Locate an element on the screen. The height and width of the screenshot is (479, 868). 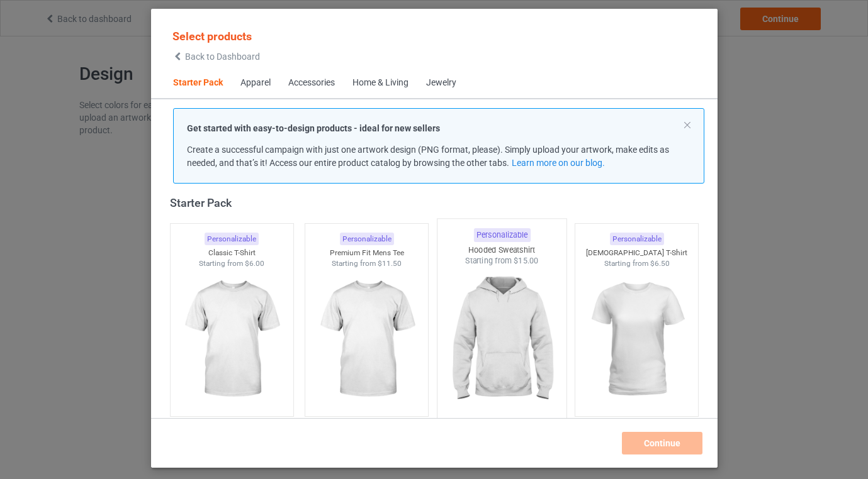
div: Home & Living is located at coordinates (380, 83).